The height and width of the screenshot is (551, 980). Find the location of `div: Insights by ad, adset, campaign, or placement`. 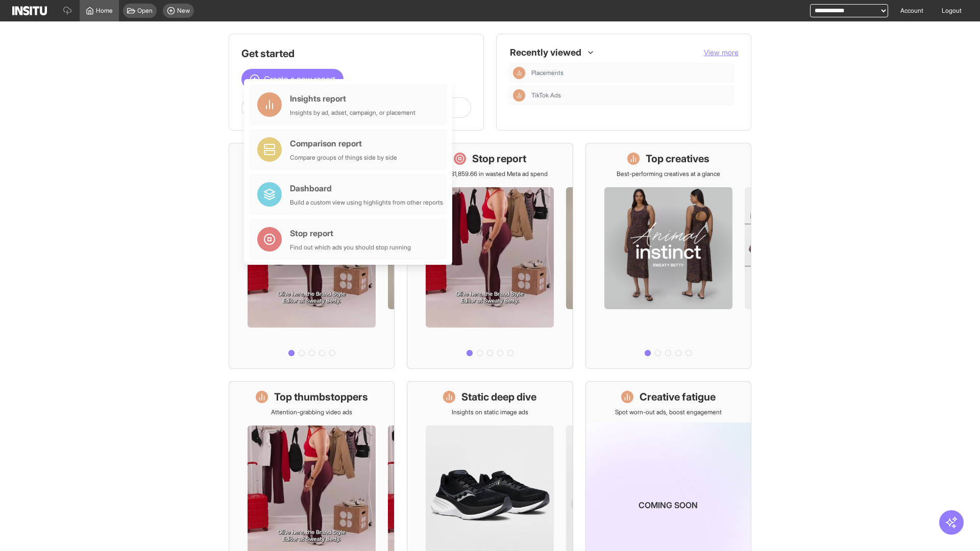

div: Insights by ad, adset, campaign, or placement is located at coordinates (353, 113).